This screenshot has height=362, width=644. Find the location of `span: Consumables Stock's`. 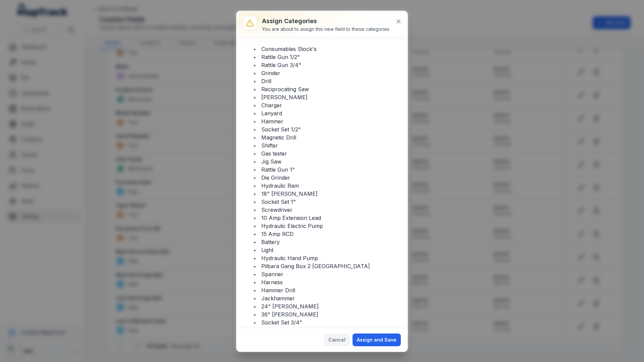

span: Consumables Stock's is located at coordinates (289, 49).